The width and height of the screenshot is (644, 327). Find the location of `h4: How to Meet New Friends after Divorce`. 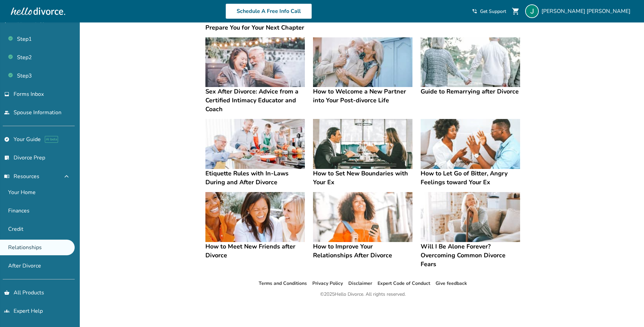

h4: How to Meet New Friends after Divorce is located at coordinates (255, 251).